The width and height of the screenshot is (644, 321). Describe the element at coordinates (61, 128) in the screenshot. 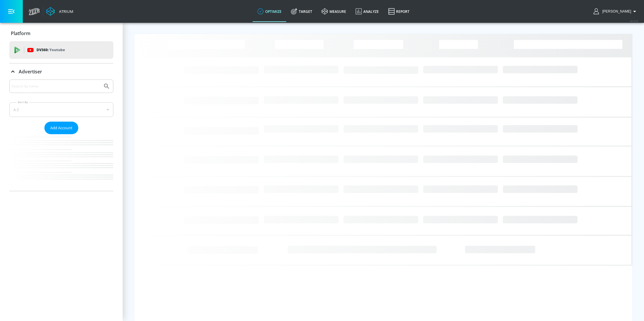

I see `span: Add Account` at that location.